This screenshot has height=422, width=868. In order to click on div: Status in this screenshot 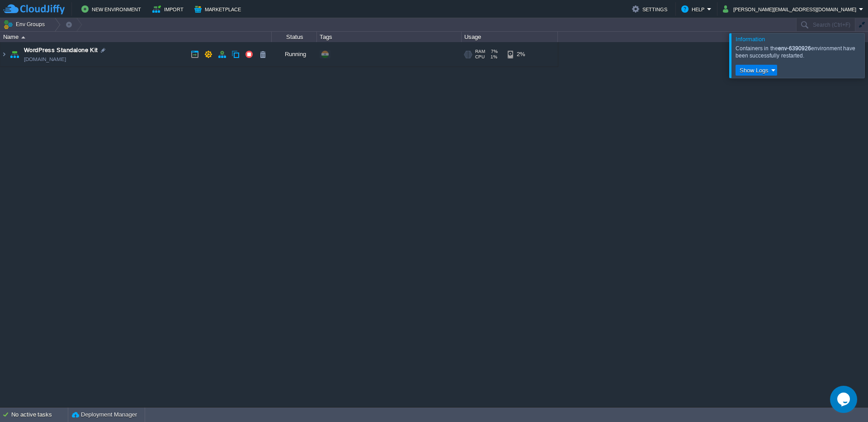, I will do `click(295, 37)`.